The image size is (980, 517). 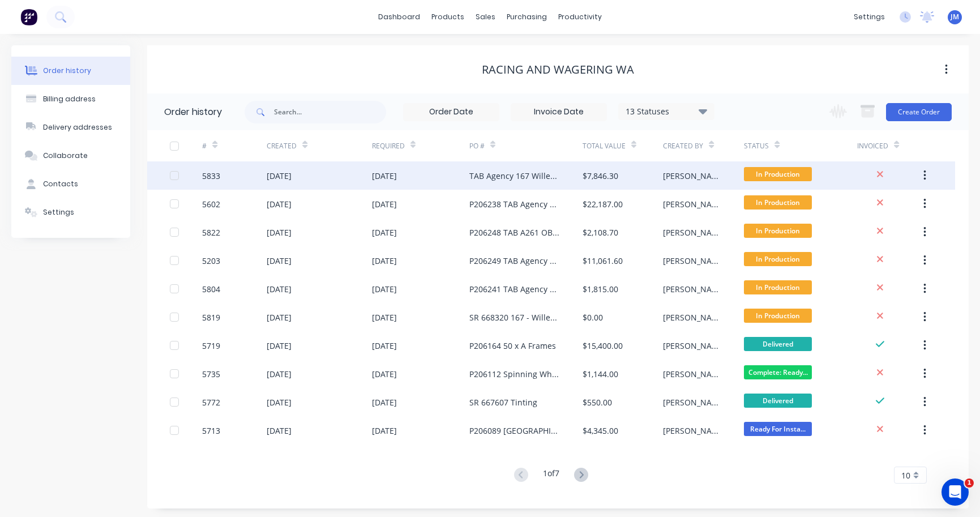 I want to click on input: Invoice Date, so click(x=559, y=112).